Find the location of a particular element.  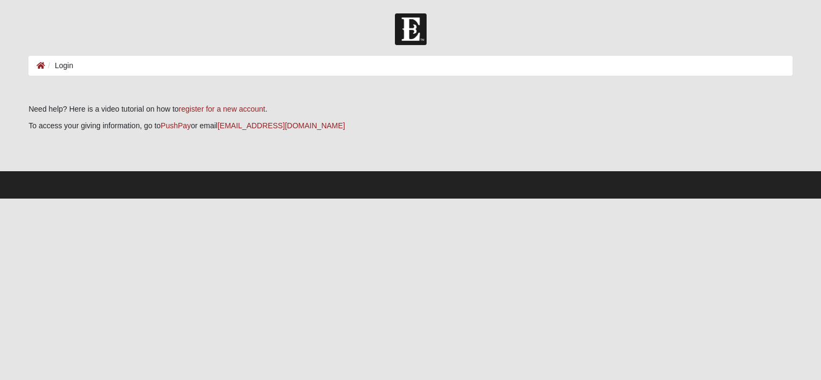

li: Login is located at coordinates (59, 66).